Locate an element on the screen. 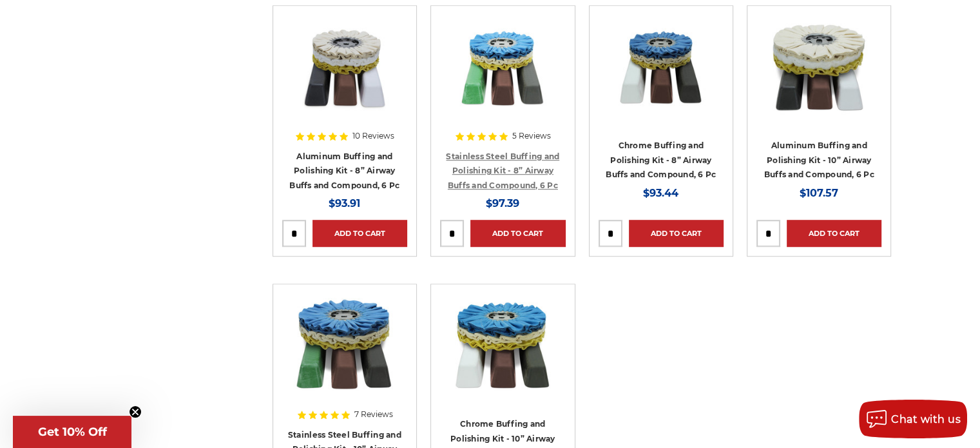  a: 8 inch airway buffing wheel and compound kit for chrome is located at coordinates (661, 78).